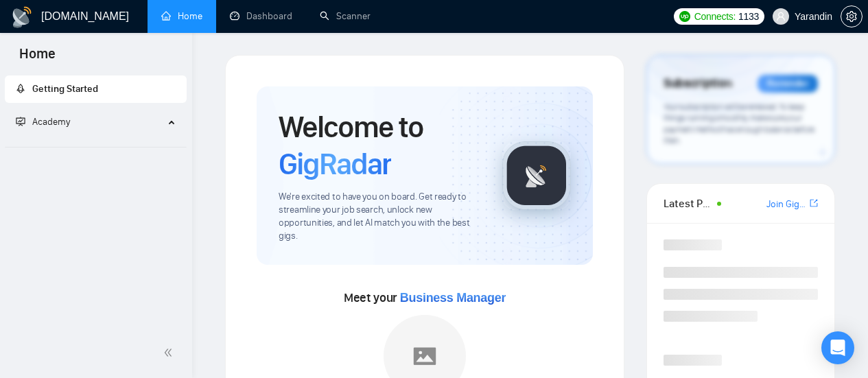 The width and height of the screenshot is (868, 378). What do you see at coordinates (453, 298) in the screenshot?
I see `span: Business Manager` at bounding box center [453, 298].